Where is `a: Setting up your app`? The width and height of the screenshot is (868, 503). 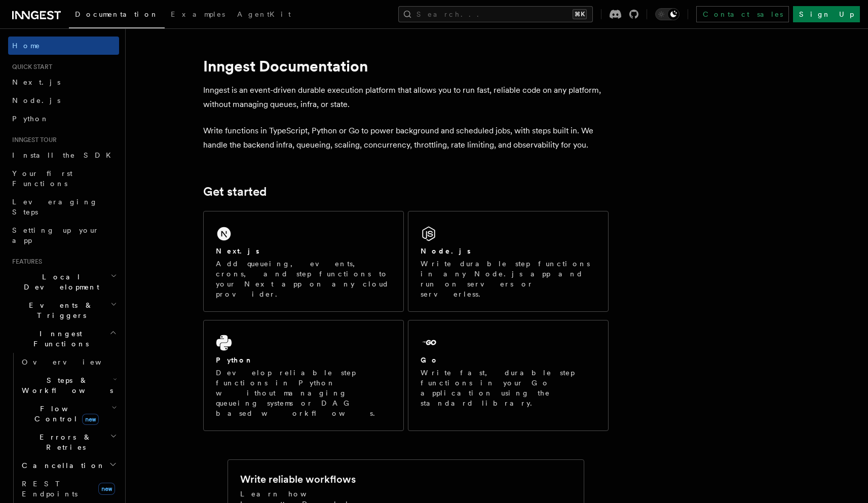
a: Setting up your app is located at coordinates (64, 235).